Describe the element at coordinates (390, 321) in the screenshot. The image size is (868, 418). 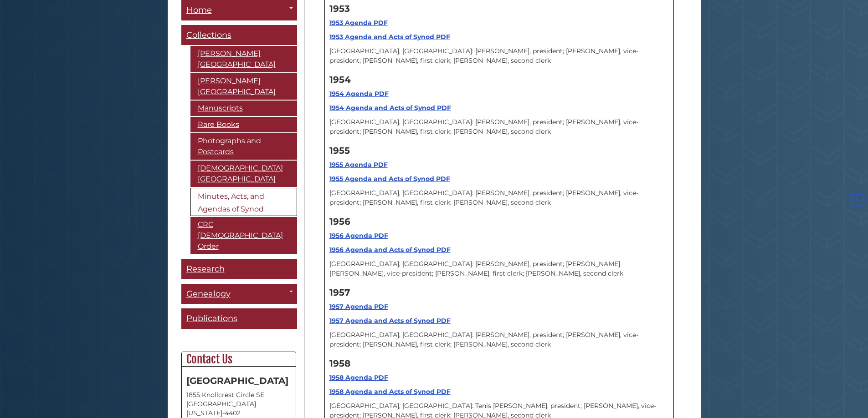
I see `strong: 1957 Agenda and Acts of Synod PDF` at that location.